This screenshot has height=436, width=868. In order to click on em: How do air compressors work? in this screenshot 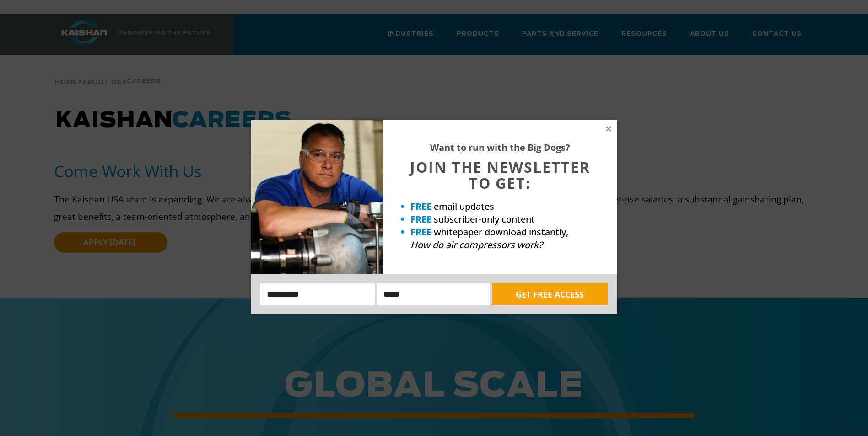, I will do `click(476, 244)`.